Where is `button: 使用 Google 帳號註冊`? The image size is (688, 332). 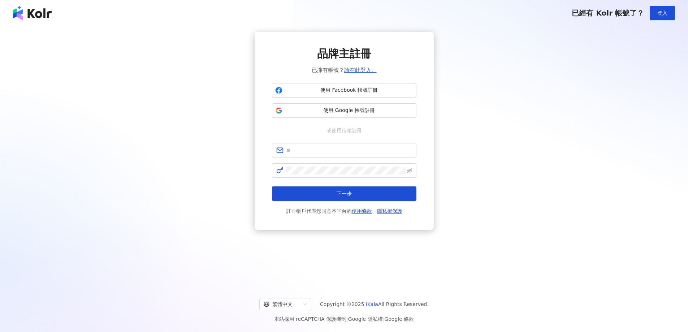 button: 使用 Google 帳號註冊 is located at coordinates (344, 110).